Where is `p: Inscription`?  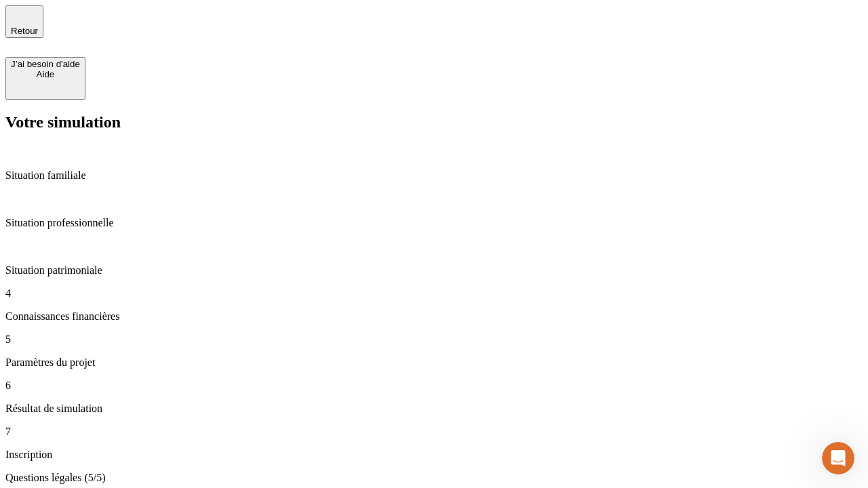 p: Inscription is located at coordinates (434, 455).